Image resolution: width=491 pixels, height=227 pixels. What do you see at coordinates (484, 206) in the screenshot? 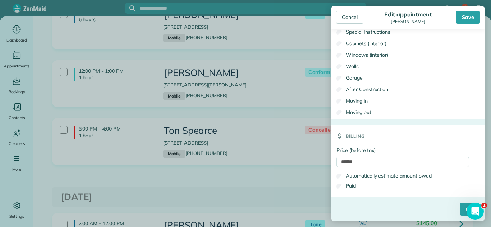
I see `span: 1` at bounding box center [484, 206].